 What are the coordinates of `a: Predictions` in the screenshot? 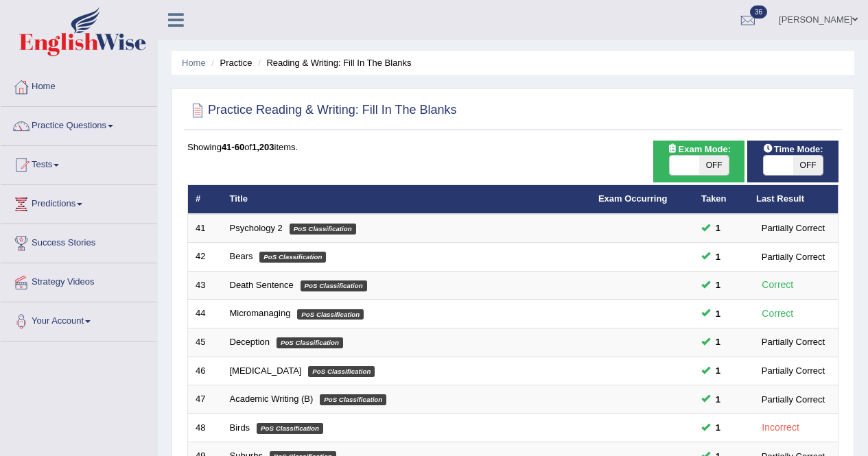 It's located at (79, 202).